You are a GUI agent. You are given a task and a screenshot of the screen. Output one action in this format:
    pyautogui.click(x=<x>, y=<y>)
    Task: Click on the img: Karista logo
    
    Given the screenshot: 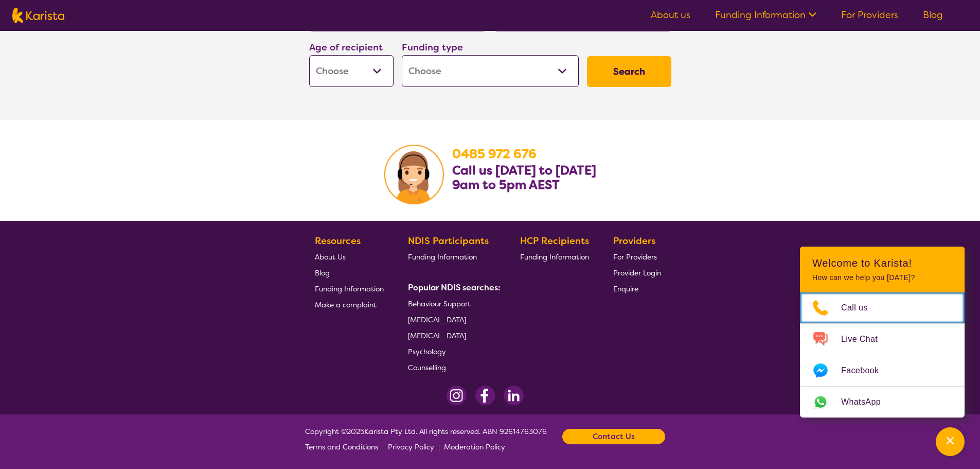 What is the action you would take?
    pyautogui.click(x=38, y=15)
    